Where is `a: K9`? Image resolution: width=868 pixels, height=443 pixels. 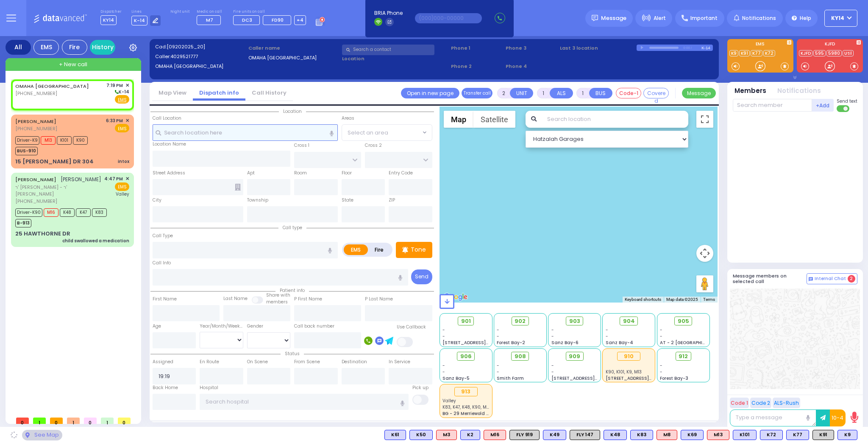
a: K9 is located at coordinates (734, 53).